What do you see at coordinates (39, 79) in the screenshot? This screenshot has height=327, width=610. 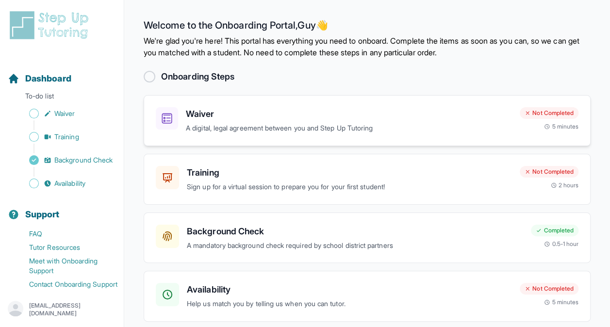 I see `a: Dashboard` at bounding box center [39, 79].